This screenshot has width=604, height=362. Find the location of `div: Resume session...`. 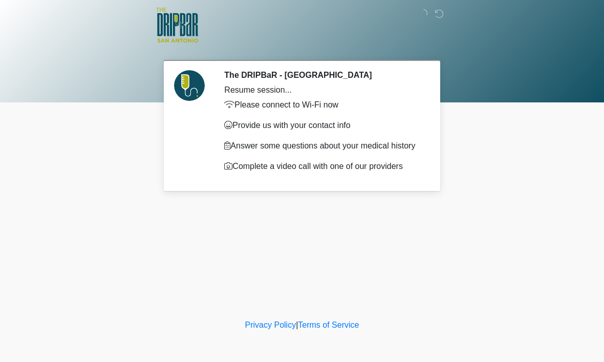

div: Resume session... is located at coordinates (323, 90).